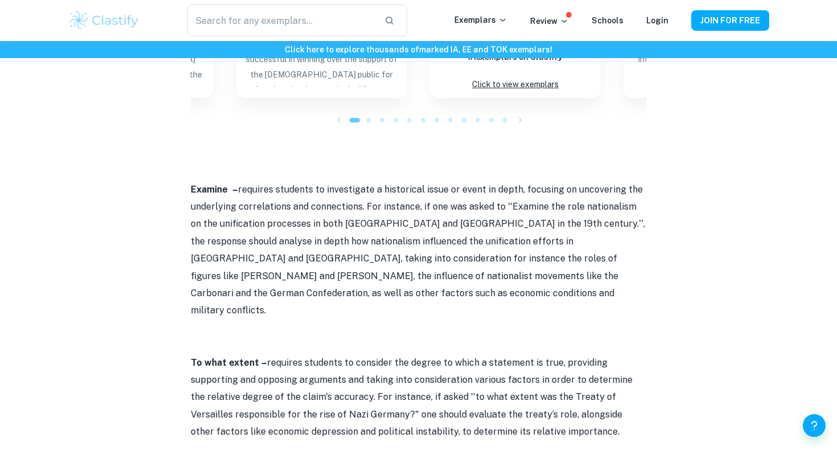 The image size is (837, 454). I want to click on a: JOIN FOR FREE, so click(730, 20).